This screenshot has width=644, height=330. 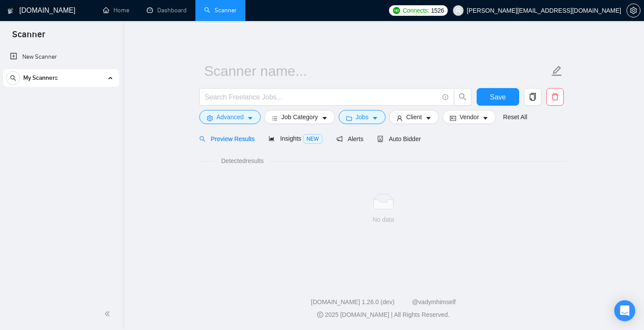 I want to click on span: copyright, so click(x=320, y=315).